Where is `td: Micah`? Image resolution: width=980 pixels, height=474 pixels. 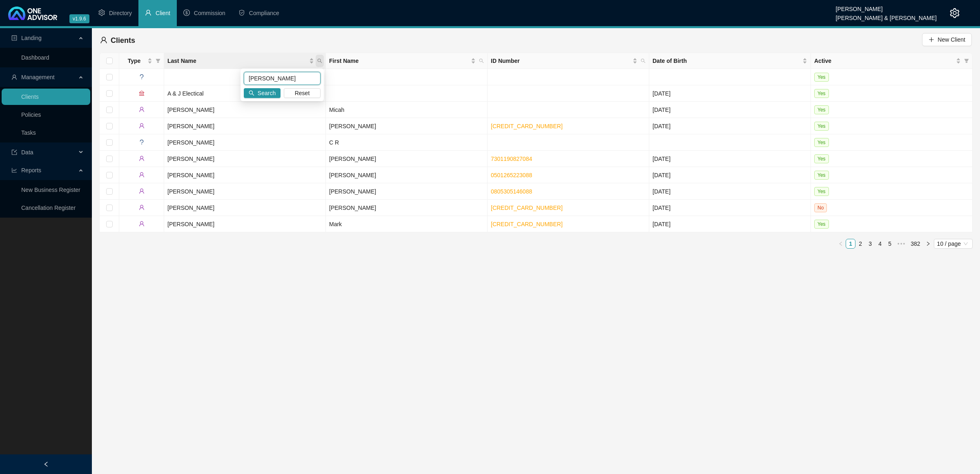 td: Micah is located at coordinates (407, 110).